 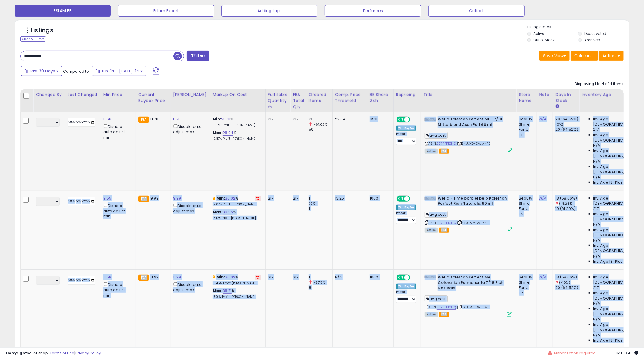 What do you see at coordinates (473, 284) in the screenshot?
I see `b: Wella Koleston Perfect Me Coloration Permanente 7/18 Rich Naturals` at bounding box center [473, 284].